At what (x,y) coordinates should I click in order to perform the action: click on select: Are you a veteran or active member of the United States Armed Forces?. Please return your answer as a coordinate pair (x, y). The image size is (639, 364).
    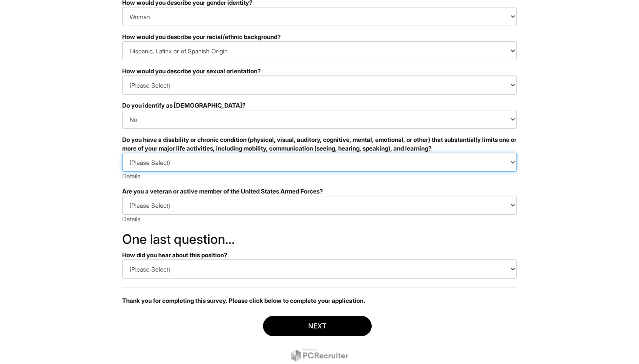
    Looking at the image, I should click on (319, 206).